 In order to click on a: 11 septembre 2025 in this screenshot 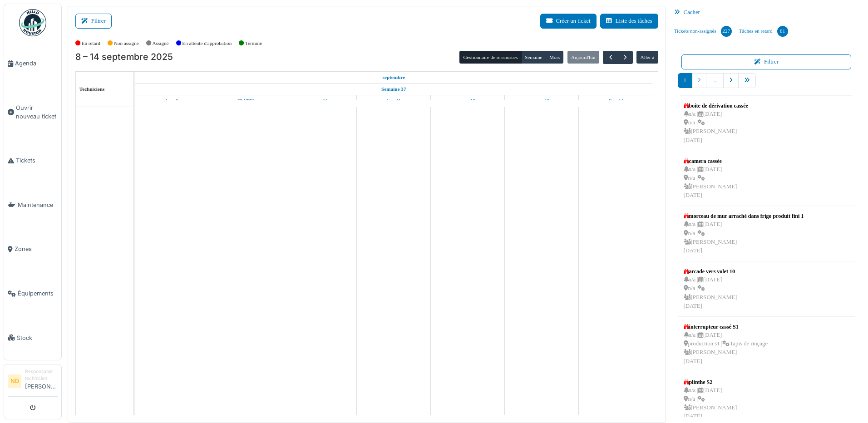, I will do `click(393, 101)`.